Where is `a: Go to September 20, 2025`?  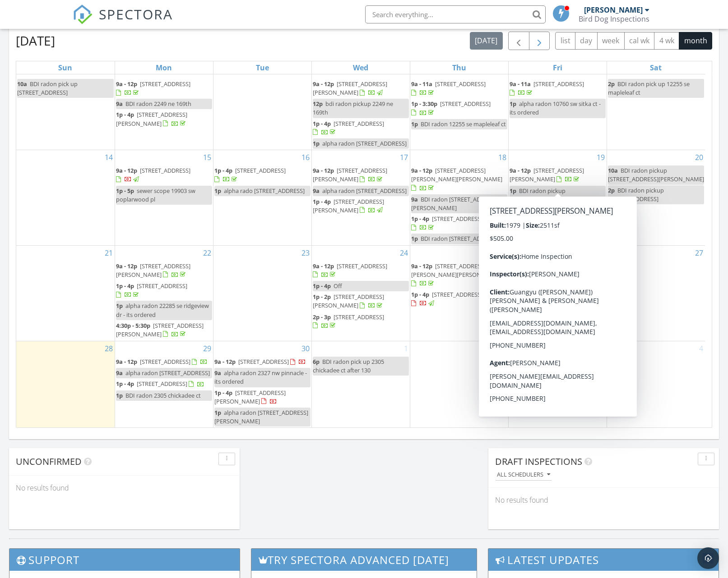 a: Go to September 20, 2025 is located at coordinates (699, 157).